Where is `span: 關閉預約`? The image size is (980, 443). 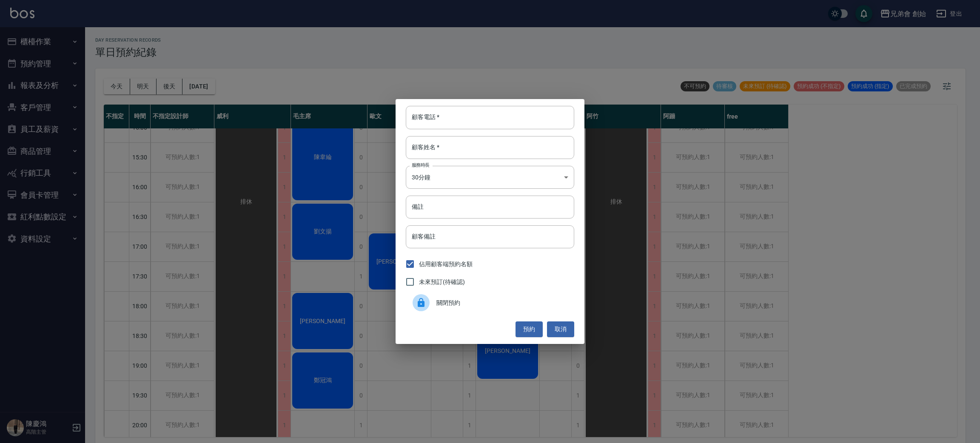
span: 關閉預約 is located at coordinates (502, 302).